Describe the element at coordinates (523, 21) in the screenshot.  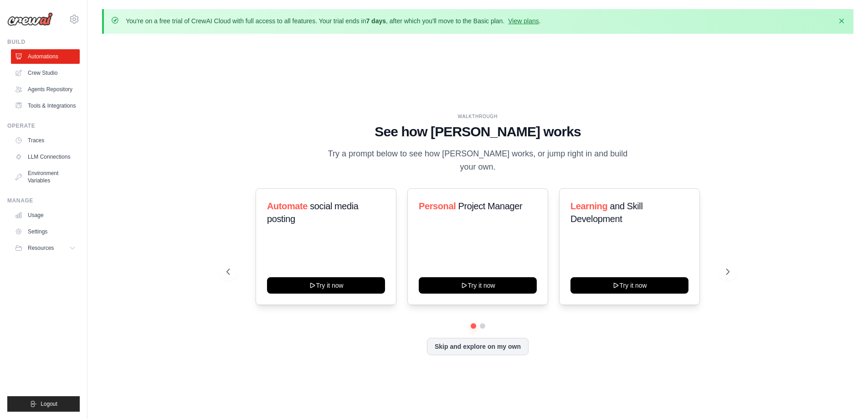
I see `a: View plans` at that location.